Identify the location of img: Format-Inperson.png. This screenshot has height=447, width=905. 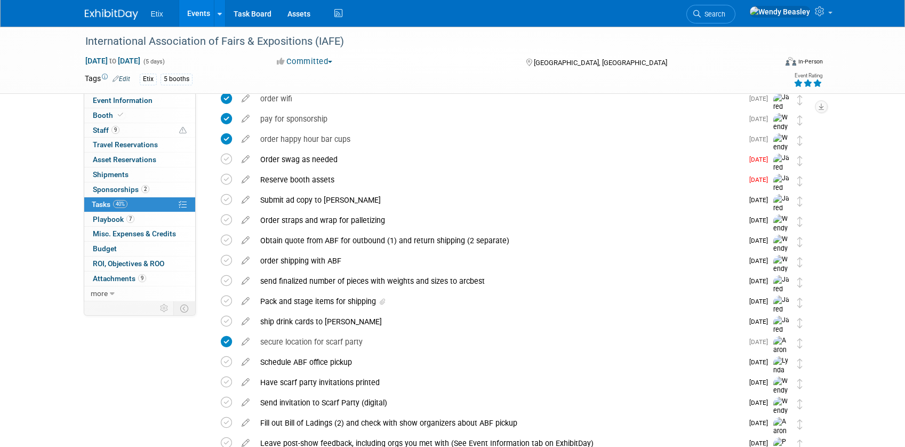
(791, 61).